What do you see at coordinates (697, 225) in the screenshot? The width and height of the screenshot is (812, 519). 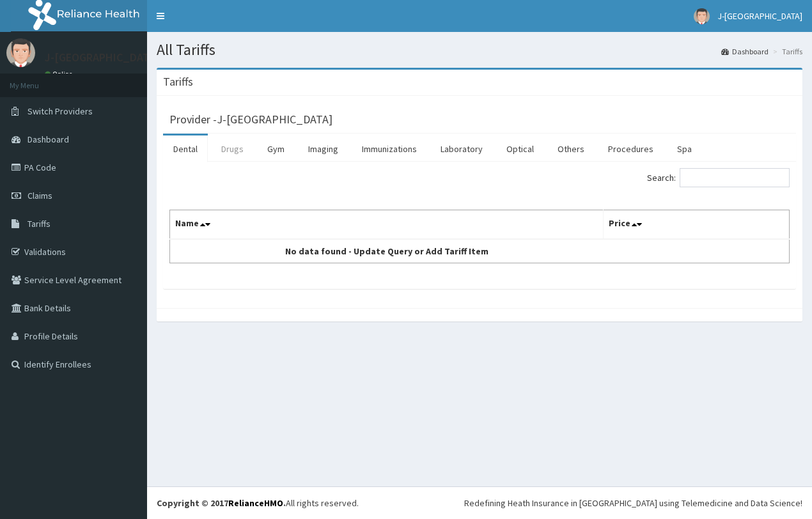 I see `th: Price` at bounding box center [697, 225].